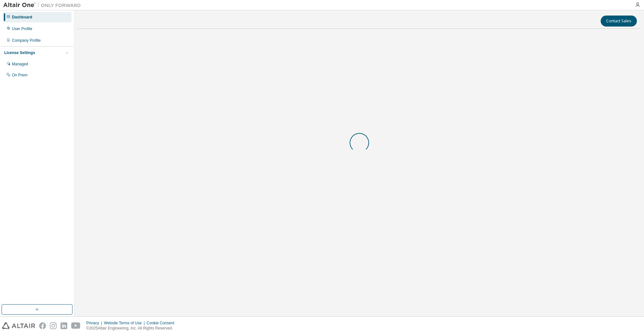  What do you see at coordinates (125, 323) in the screenshot?
I see `div: Website Terms of Use` at bounding box center [125, 323].